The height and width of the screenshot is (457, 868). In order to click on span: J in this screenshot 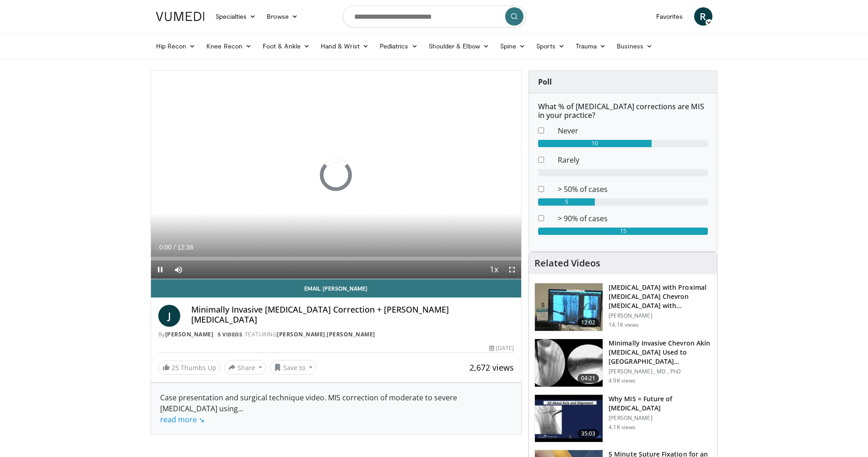, I will do `click(169, 316)`.